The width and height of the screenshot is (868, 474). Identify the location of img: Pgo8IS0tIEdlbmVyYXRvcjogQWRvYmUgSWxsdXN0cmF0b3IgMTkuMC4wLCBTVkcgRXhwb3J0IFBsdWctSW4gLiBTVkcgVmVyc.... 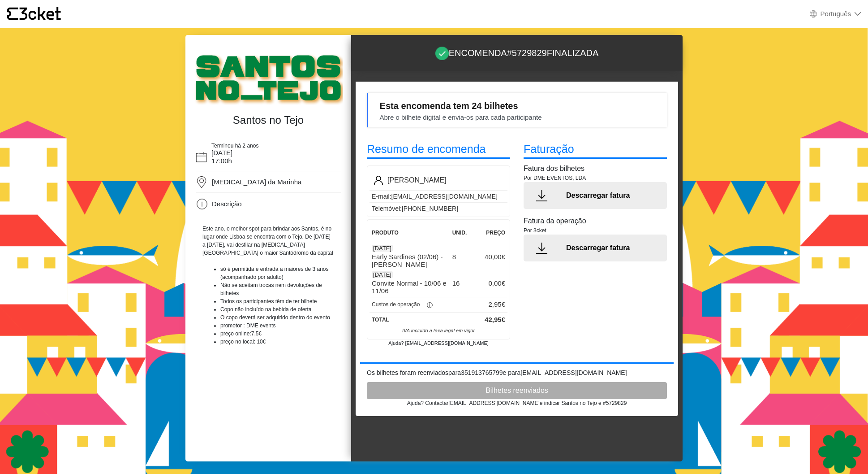
(378, 180).